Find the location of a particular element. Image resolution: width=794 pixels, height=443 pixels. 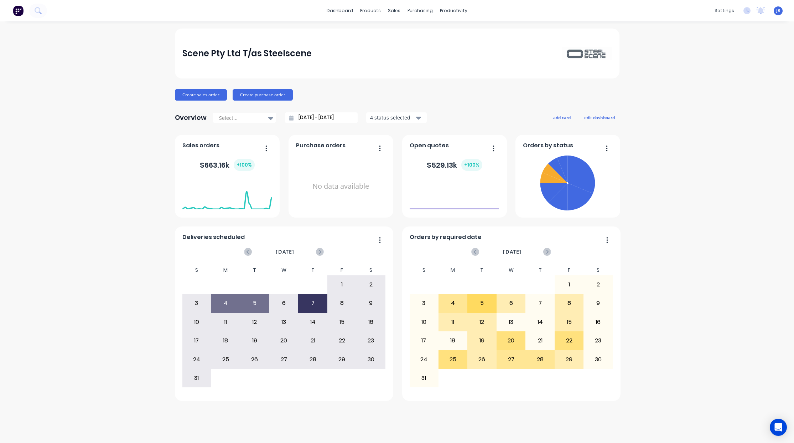

div: products is located at coordinates (371, 11).